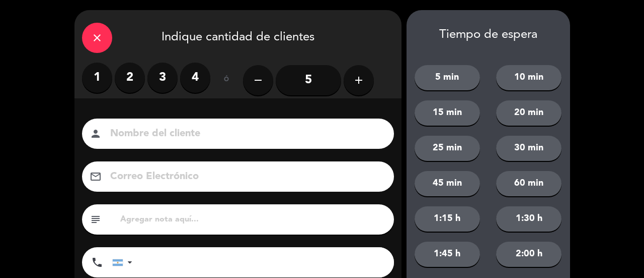  I want to click on button: 20 min, so click(529, 113).